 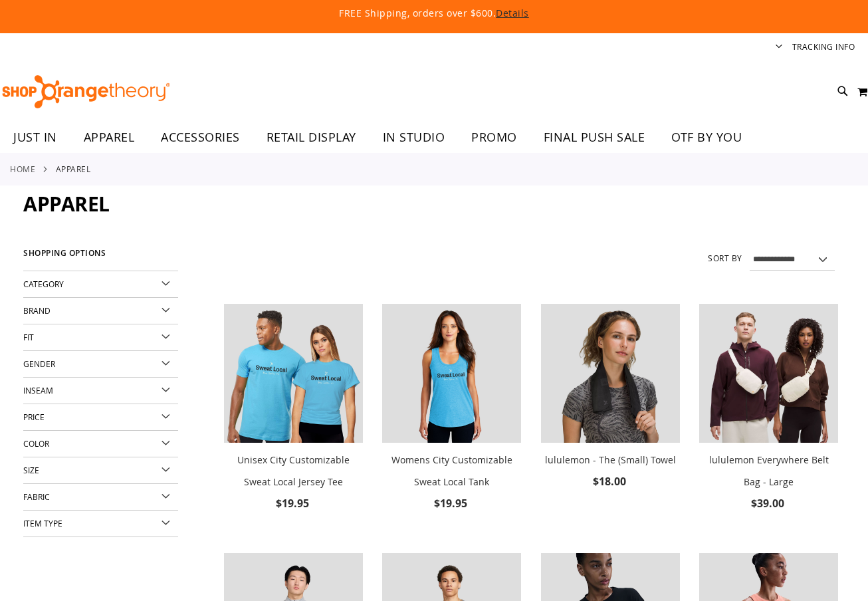 What do you see at coordinates (768, 373) in the screenshot?
I see `img: lululemon Everywhere Belt Bag - Large` at bounding box center [768, 373].